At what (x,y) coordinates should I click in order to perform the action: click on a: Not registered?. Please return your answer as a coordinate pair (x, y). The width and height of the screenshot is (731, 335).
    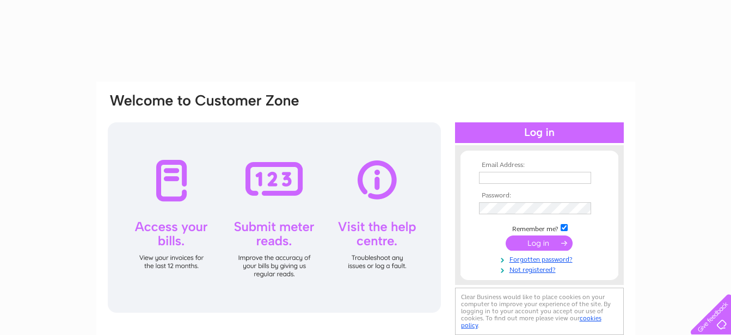
    Looking at the image, I should click on (540, 269).